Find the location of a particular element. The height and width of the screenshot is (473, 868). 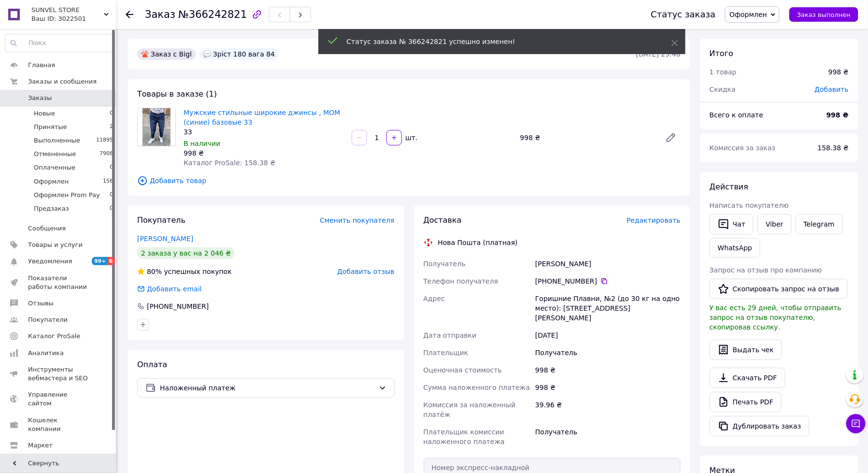

span: Итого is located at coordinates (721, 53).